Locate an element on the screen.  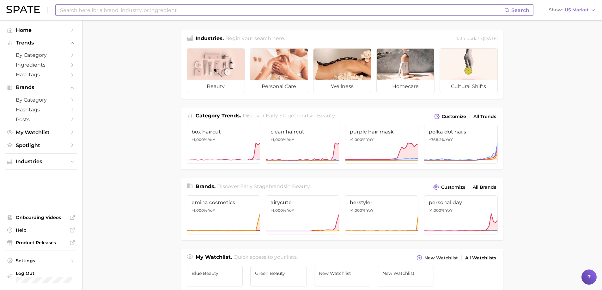
a: personal day>1,000% YoY is located at coordinates (461, 215).